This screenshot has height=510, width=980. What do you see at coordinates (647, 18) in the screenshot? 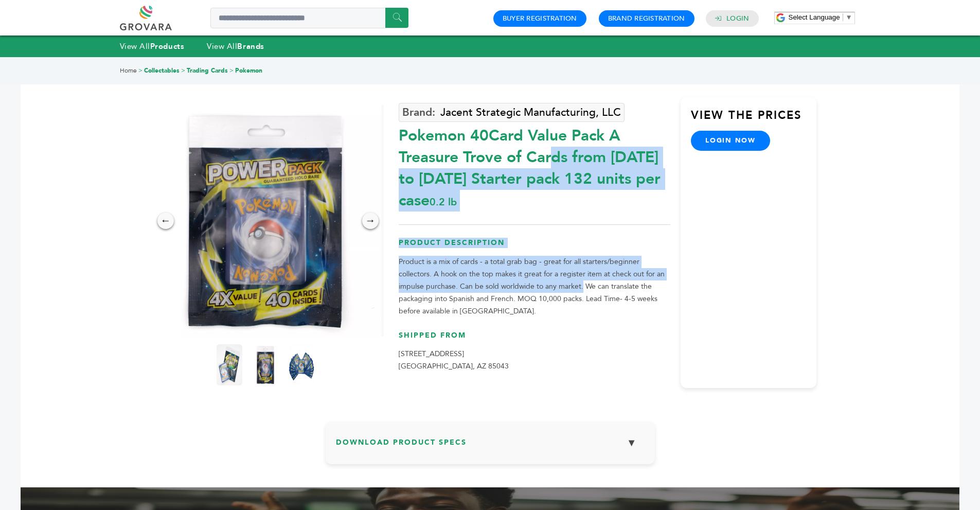
I see `a: Brand Registration` at bounding box center [647, 18].